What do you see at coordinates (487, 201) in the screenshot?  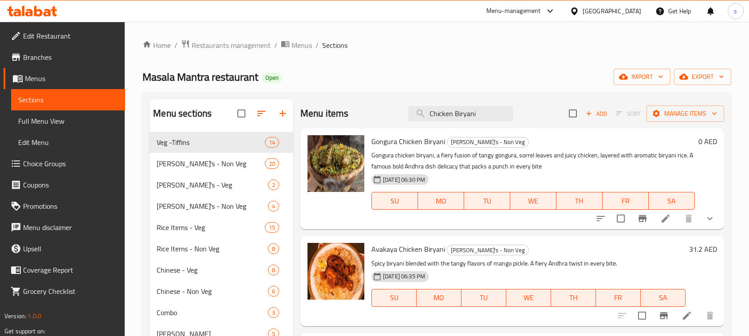 I see `span: TU` at bounding box center [487, 201].